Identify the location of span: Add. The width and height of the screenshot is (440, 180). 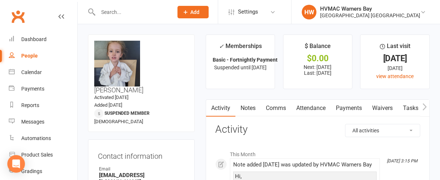
(194, 12).